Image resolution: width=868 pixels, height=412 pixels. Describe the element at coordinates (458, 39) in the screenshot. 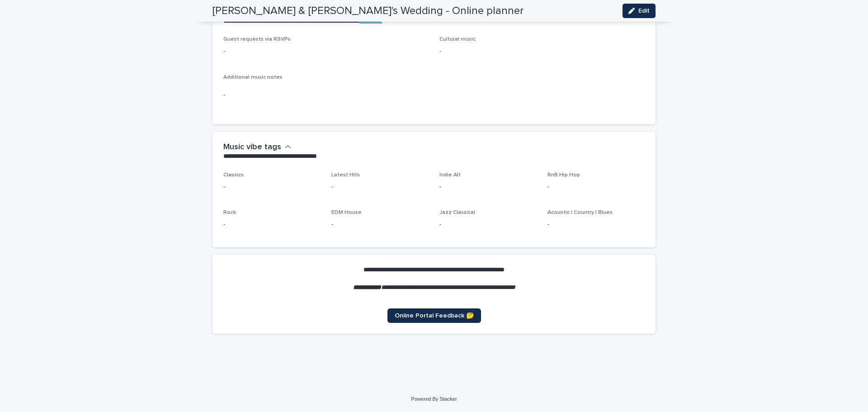

I see `span: Cultural music` at that location.